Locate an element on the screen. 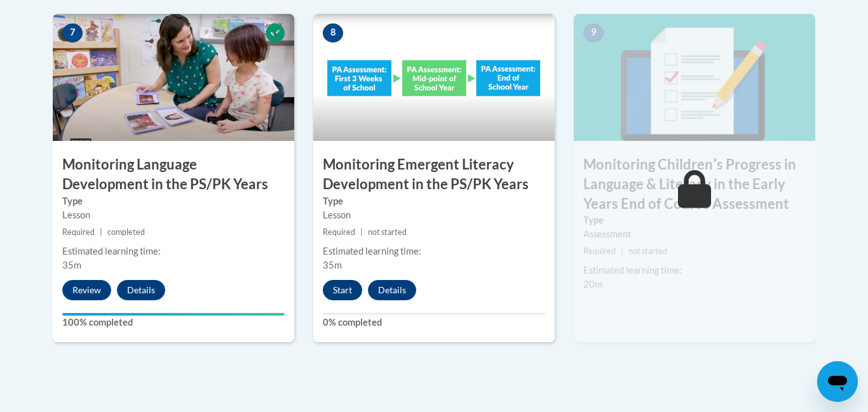  button: Start is located at coordinates (342, 291).